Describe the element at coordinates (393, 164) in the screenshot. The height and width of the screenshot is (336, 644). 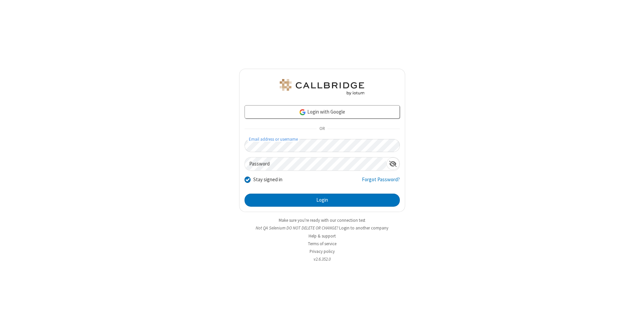
I see `div: Show password` at that location.